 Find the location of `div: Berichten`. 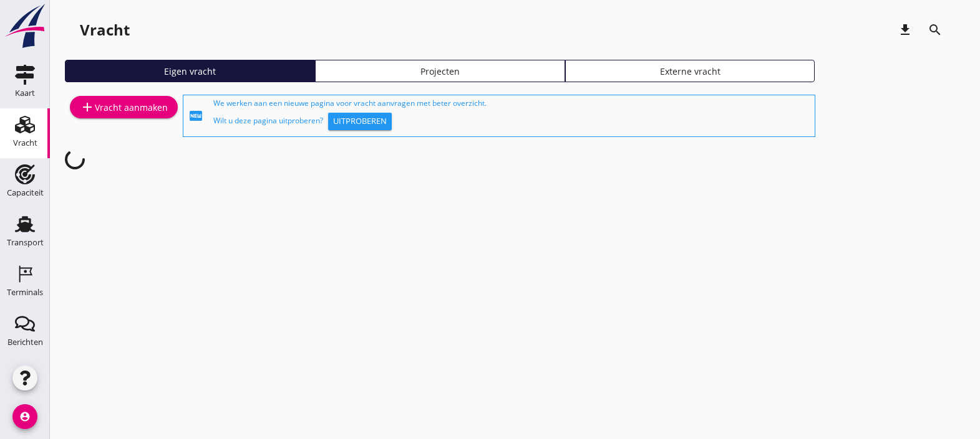

div: Berichten is located at coordinates (25, 343).